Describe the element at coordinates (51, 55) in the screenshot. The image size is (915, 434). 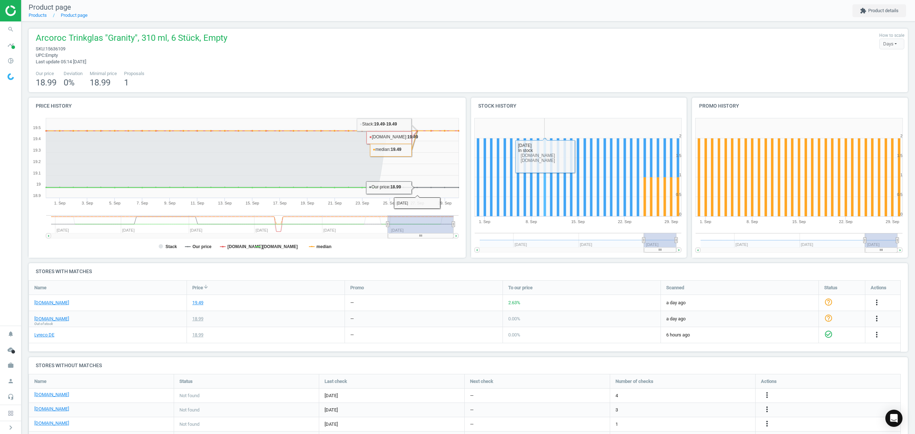
I see `span: Empty` at that location.